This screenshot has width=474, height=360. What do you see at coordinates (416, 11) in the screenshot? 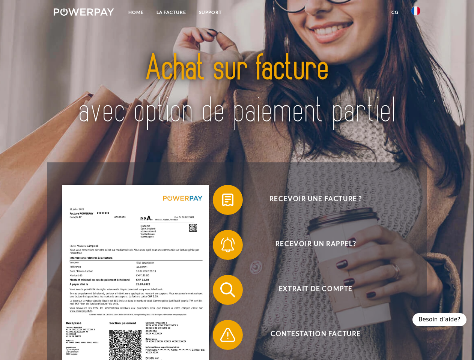
I see `img: fr` at bounding box center [416, 11].